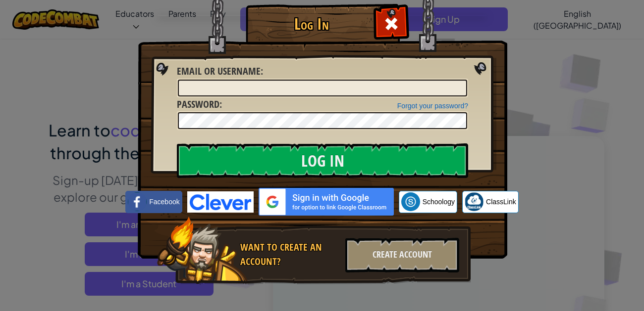 This screenshot has width=644, height=311. What do you see at coordinates (218, 71) in the screenshot?
I see `span: Email or Username` at bounding box center [218, 71].